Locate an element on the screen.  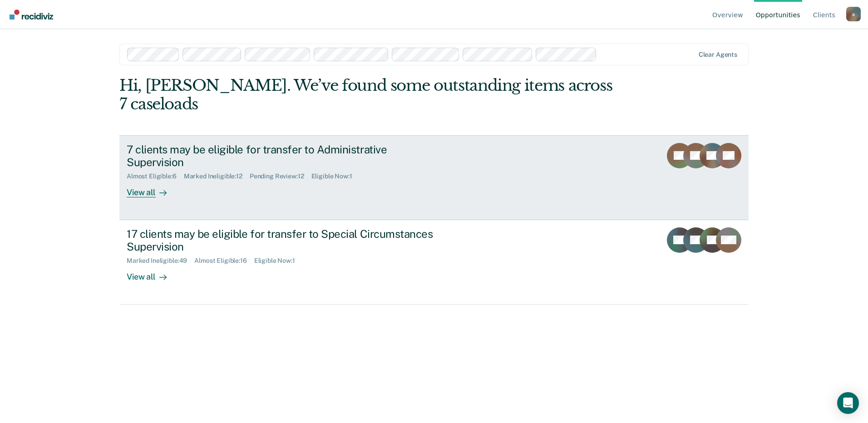
div: Marked Ineligible : 49 is located at coordinates (160, 260).